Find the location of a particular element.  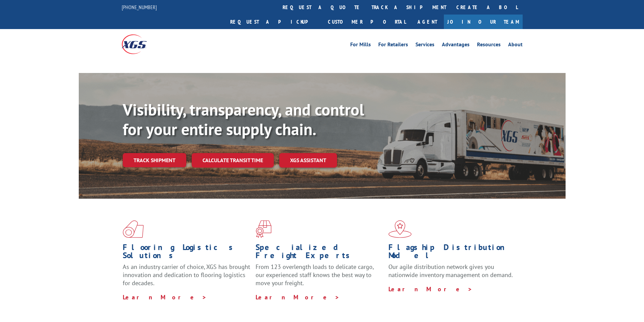

a: Calculate transit time is located at coordinates (232, 160).